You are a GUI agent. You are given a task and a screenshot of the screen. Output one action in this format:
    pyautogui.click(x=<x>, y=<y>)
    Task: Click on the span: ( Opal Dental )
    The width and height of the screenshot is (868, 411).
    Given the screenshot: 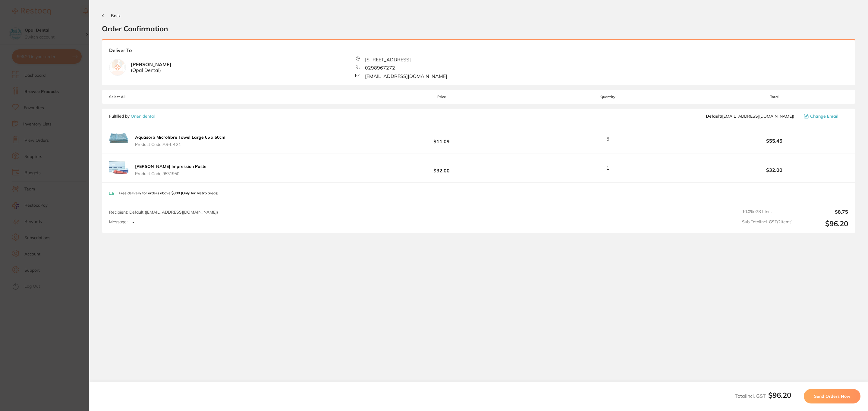 What is the action you would take?
    pyautogui.click(x=151, y=70)
    